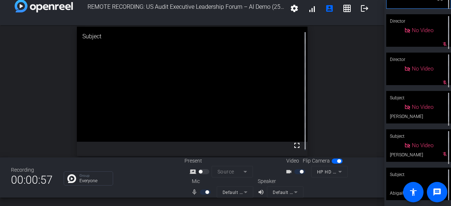 This screenshot has width=451, height=206. Describe the element at coordinates (221, 181) in the screenshot. I see `div: Mic` at that location.